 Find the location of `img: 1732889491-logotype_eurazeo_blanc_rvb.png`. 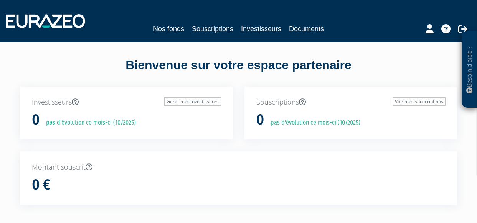

img: 1732889491-logotype_eurazeo_blanc_rvb.png is located at coordinates (45, 21).